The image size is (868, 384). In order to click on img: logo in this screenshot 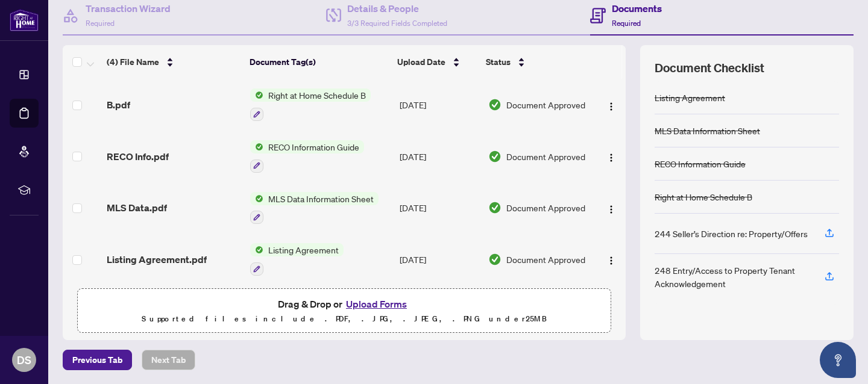, I will do `click(24, 20)`.